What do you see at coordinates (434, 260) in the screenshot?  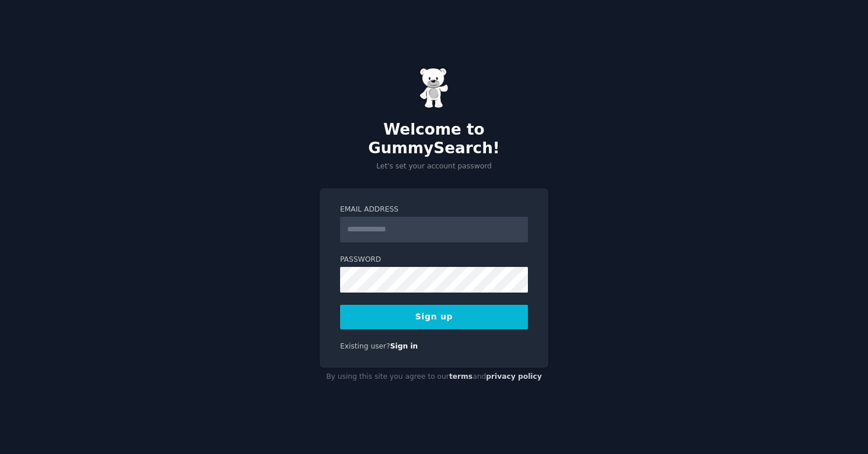 I see `label: Password` at bounding box center [434, 260].